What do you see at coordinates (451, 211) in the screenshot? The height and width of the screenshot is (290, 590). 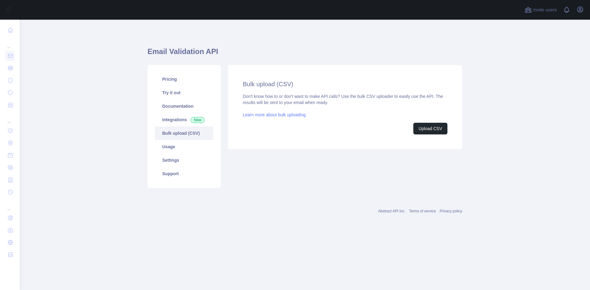 I see `a: Privacy policy` at bounding box center [451, 211].